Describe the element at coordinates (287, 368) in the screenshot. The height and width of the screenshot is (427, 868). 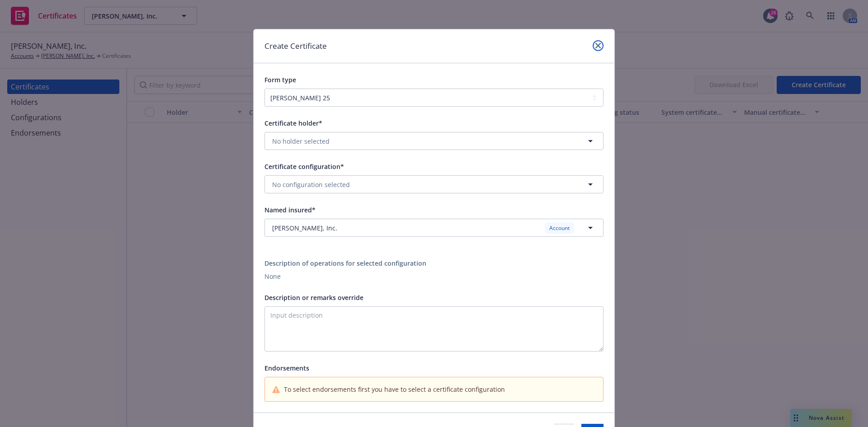
I see `span: Endorsements` at that location.